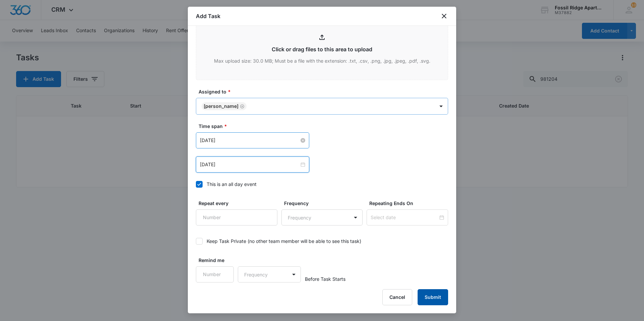 The width and height of the screenshot is (644, 321). What do you see at coordinates (444, 16) in the screenshot?
I see `button: close` at bounding box center [444, 16].